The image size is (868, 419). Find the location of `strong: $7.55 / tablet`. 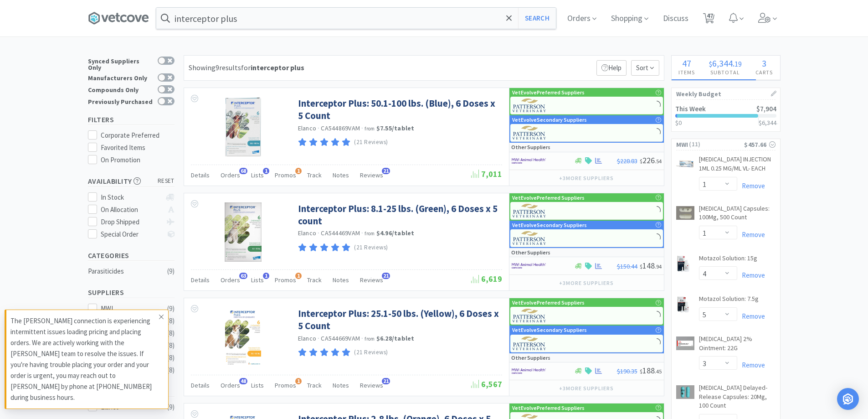

strong: $7.55 / tablet is located at coordinates (395, 128).